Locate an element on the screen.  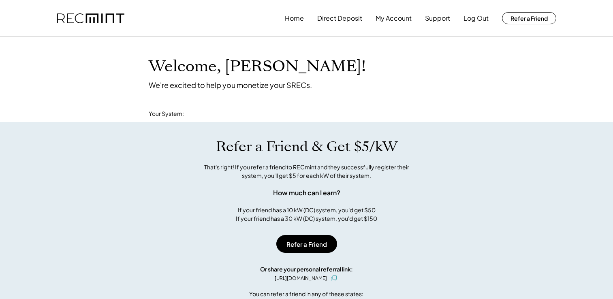
div: If your friend has a 10 kW (DC) system, you'd get $50 If your friend has a 30 kW (DC) system, you... is located at coordinates (306, 214).